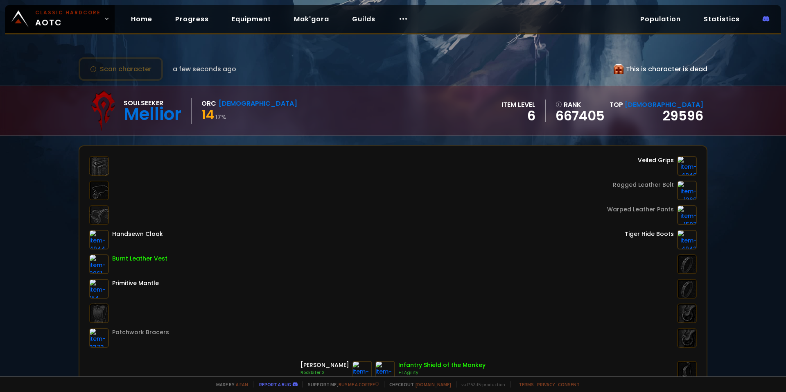  What do you see at coordinates (221, 117) in the screenshot?
I see `small: 17 %` at bounding box center [221, 117].